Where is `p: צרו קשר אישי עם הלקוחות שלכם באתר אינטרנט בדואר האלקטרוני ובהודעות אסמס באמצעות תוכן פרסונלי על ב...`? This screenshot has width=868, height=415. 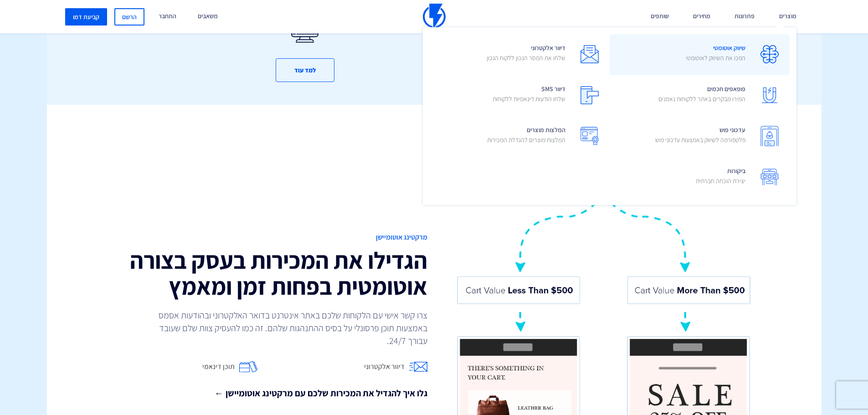
p: צרו קשר אישי עם הלקוחות שלכם באתר אינטרנט בדואר האלקטרוני ובהודעות אסמס באמצעות תוכן פרסונלי על ב... is located at coordinates (291, 328).